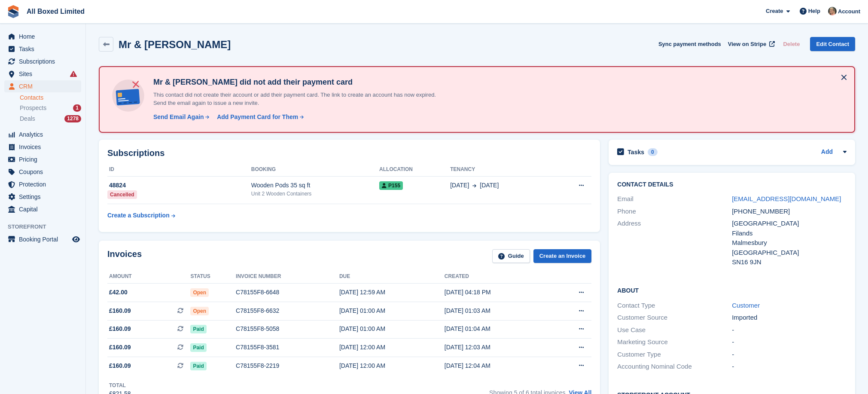  I want to click on span: Booking Portal, so click(45, 239).